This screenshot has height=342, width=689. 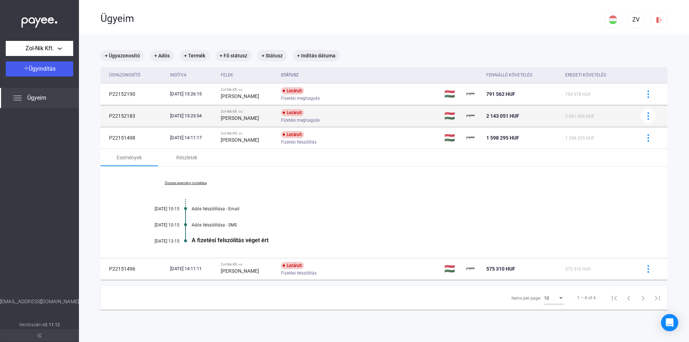 What do you see at coordinates (134, 269) in the screenshot?
I see `td: P22151496` at bounding box center [134, 269].